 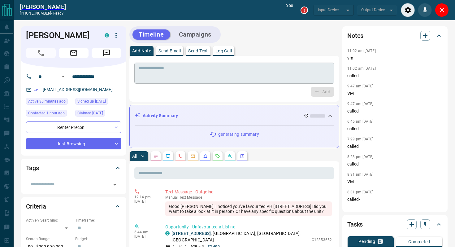 What do you see at coordinates (243, 156) in the screenshot?
I see `svg: Agent Actions` at bounding box center [243, 156].